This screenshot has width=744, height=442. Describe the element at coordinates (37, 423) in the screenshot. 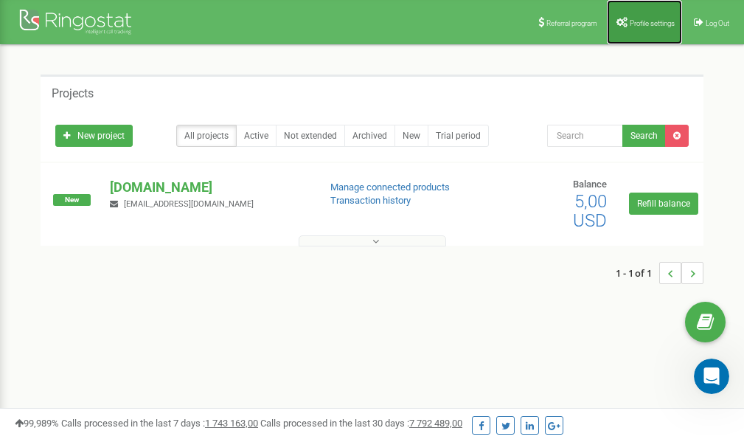

I see `span: 99,989%` at that location.